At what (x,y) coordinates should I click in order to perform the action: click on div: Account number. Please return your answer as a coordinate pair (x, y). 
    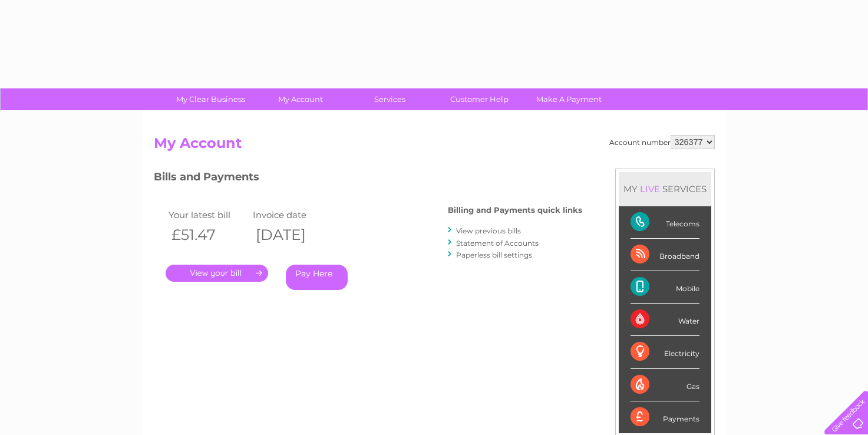
    Looking at the image, I should click on (662, 142).